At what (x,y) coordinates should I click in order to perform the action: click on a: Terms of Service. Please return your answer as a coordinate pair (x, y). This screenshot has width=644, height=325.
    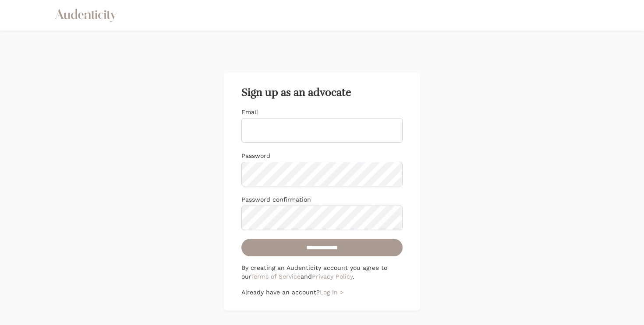
    Looking at the image, I should click on (276, 277).